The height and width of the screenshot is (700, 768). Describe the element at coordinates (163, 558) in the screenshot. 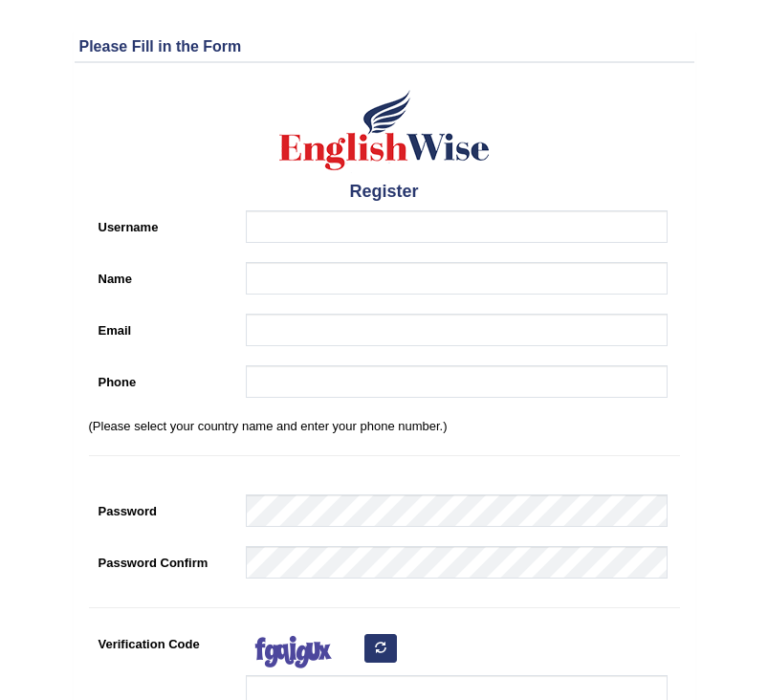

I see `label: Password Confirm` at that location.